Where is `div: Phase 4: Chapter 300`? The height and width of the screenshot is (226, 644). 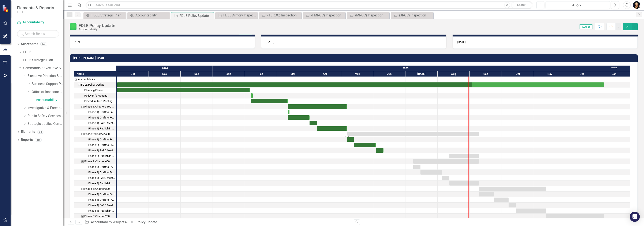
div: Phase 4: Chapter 300 is located at coordinates (95, 189).